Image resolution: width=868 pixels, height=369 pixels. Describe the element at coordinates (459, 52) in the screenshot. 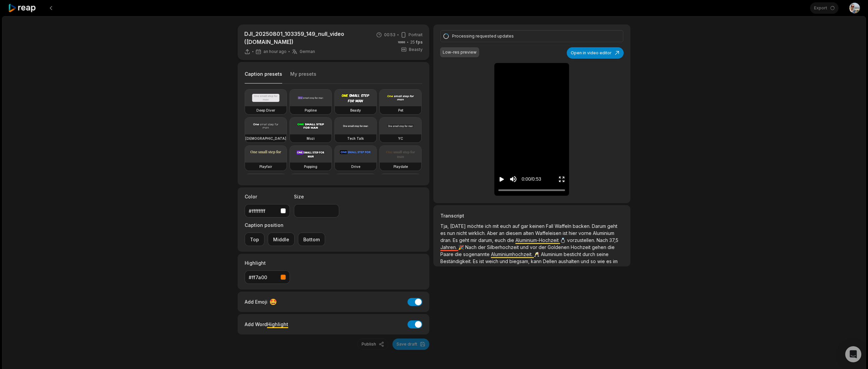

I see `div: Low-res preview` at that location.